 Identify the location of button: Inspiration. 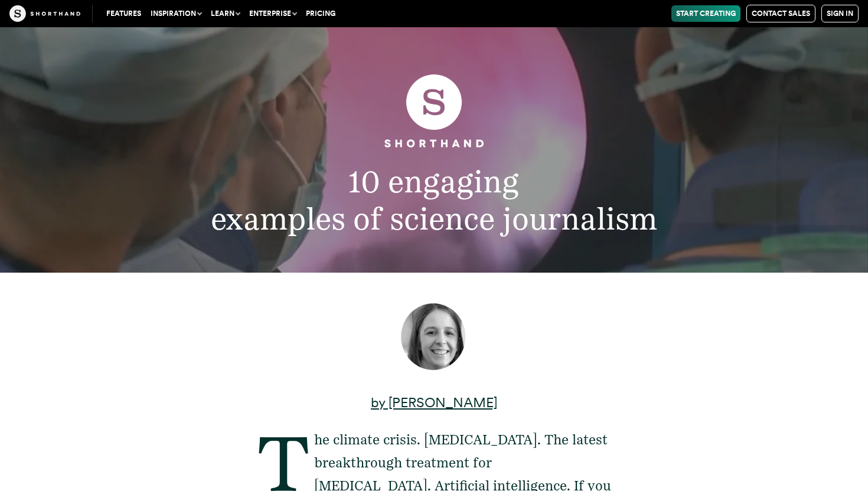
(176, 13).